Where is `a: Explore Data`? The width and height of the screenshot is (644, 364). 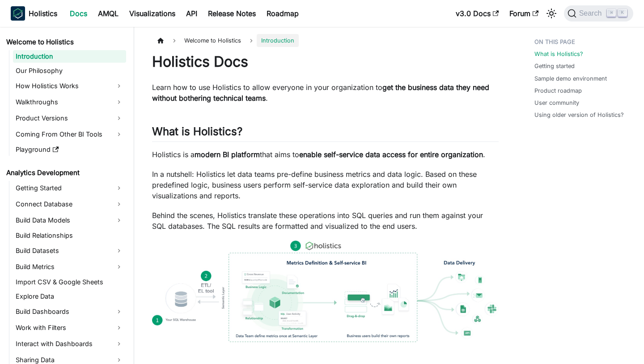 a: Explore Data is located at coordinates (69, 296).